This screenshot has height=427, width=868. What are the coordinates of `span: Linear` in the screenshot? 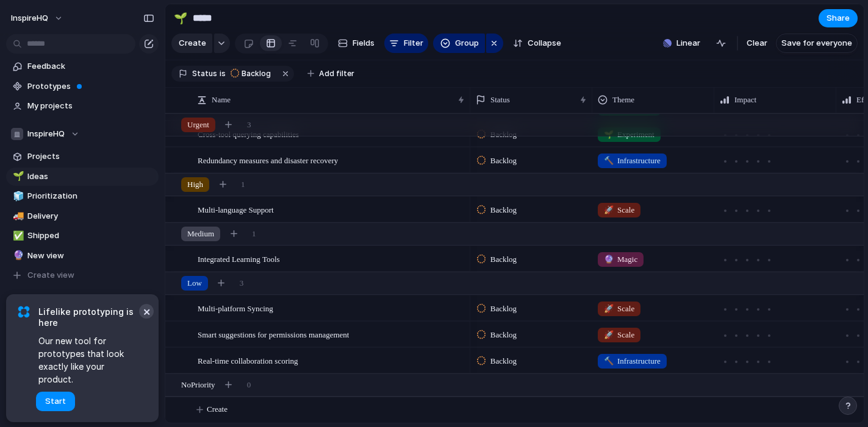 It's located at (688, 43).